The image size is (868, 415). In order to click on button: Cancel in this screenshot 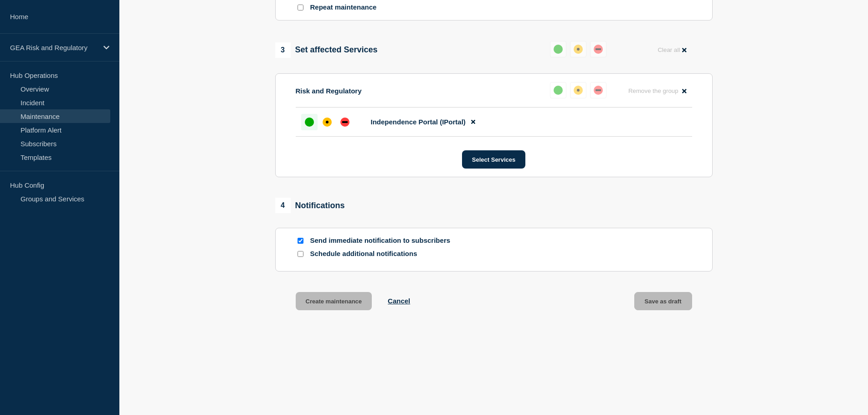, I will do `click(398, 301)`.